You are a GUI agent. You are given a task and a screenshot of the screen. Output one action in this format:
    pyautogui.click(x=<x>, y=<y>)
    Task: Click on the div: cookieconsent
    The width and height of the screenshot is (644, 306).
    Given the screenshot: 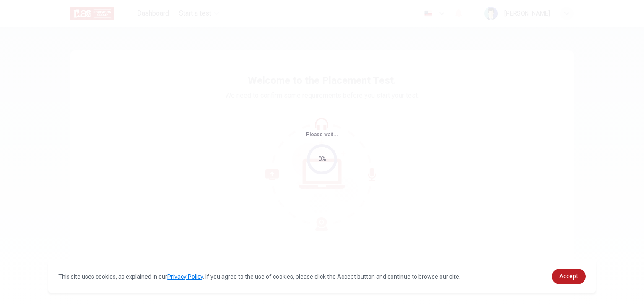 What is the action you would take?
    pyautogui.click(x=322, y=276)
    